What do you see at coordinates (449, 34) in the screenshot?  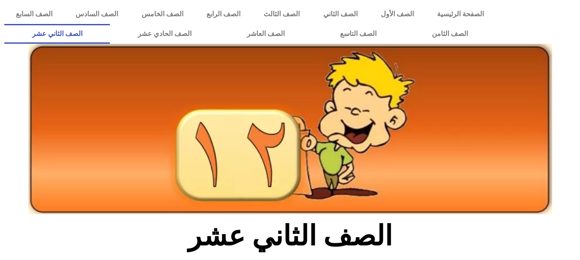 I see `a: الصف الثامن` at bounding box center [449, 34].